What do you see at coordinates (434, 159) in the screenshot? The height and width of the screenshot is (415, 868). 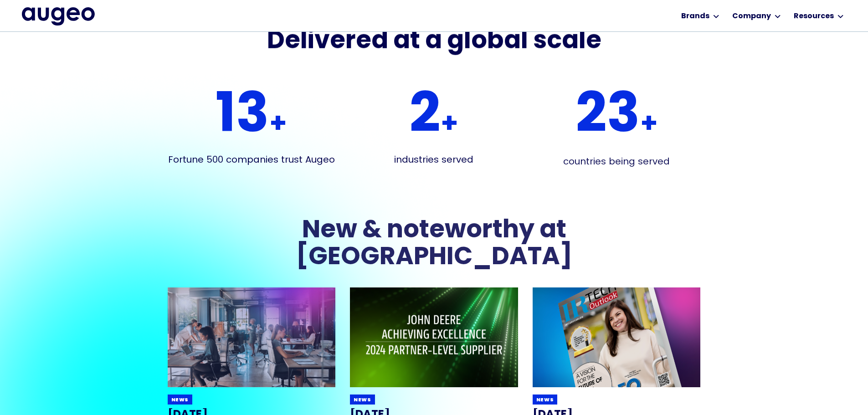 I see `div: industries served` at bounding box center [434, 159].